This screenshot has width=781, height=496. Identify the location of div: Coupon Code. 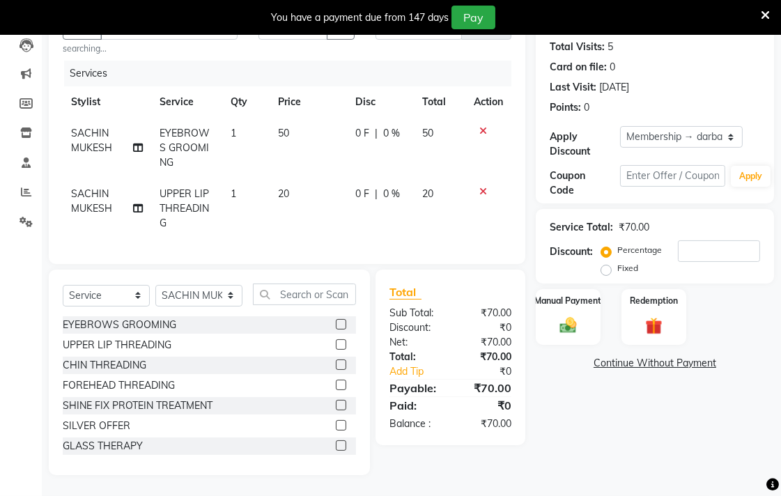
(584, 183).